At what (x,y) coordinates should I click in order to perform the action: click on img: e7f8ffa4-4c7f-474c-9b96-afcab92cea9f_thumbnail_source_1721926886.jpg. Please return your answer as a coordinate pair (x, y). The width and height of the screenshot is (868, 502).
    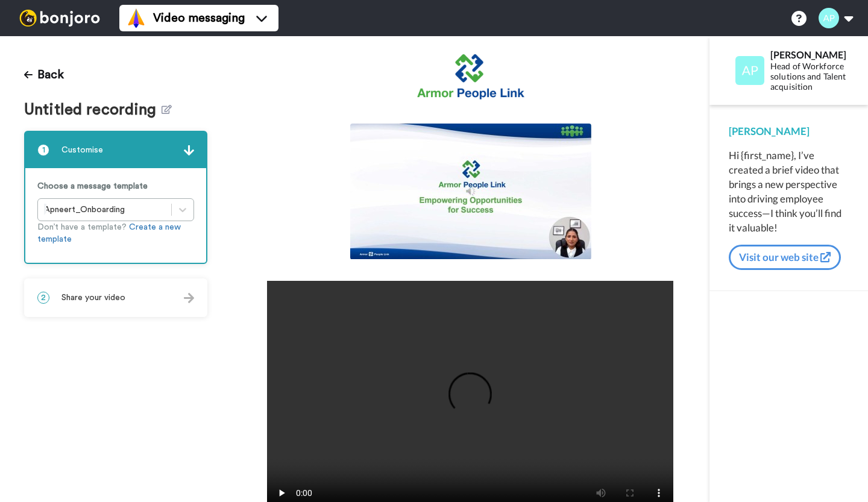
    Looking at the image, I should click on (471, 191).